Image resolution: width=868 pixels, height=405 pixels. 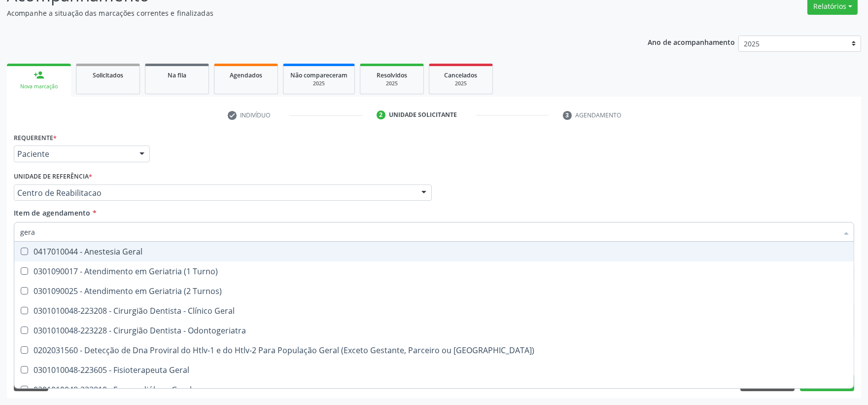 I want to click on div: 0301010048-223810 - Fonoaudiólogo Geral, so click(x=434, y=390).